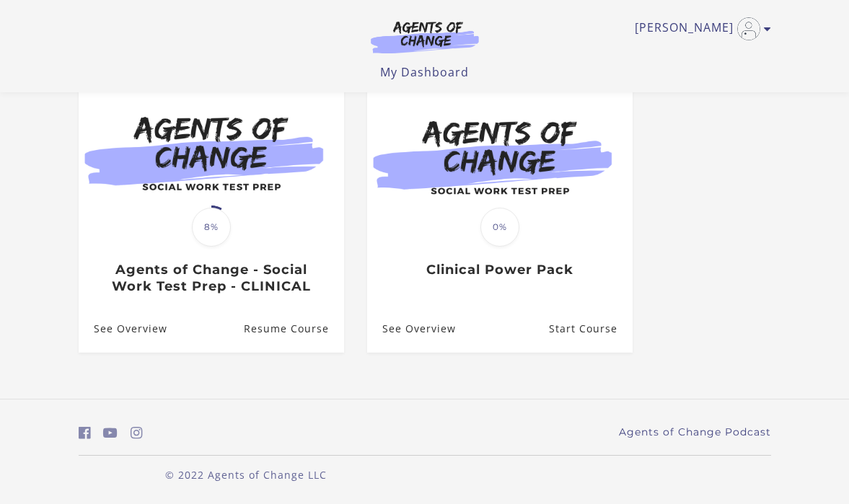 This screenshot has height=504, width=849. I want to click on p: © 2022 Agents of Change LLC, so click(246, 475).